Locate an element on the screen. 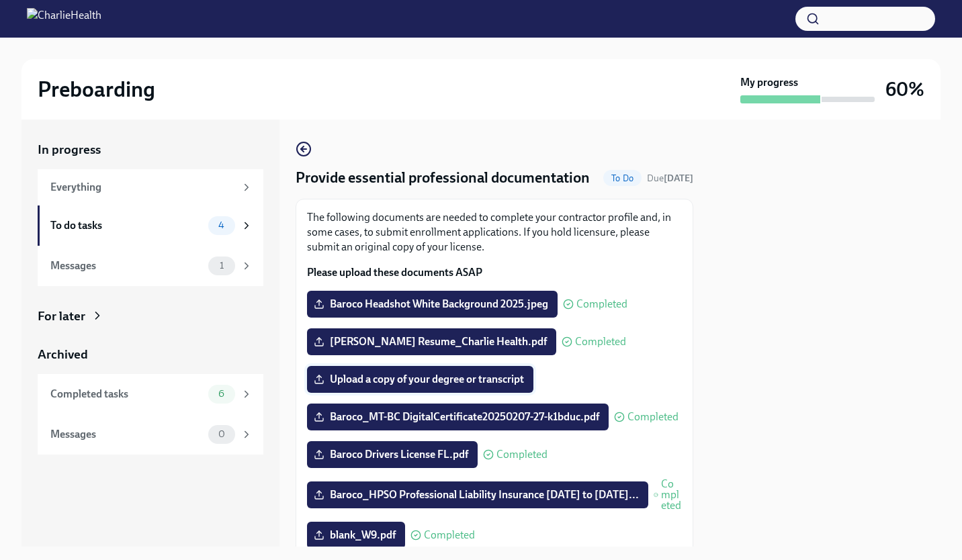 The width and height of the screenshot is (962, 560). a: For later is located at coordinates (150, 316).